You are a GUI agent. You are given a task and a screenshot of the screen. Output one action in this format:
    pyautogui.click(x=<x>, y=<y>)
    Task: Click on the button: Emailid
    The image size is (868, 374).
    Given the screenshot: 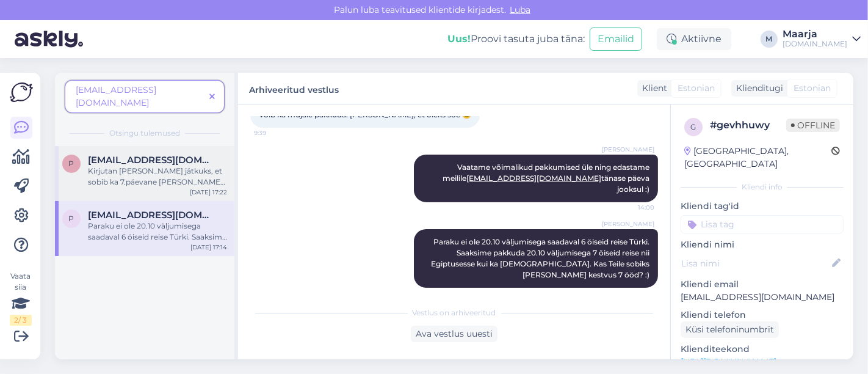 What is the action you would take?
    pyautogui.click(x=616, y=39)
    